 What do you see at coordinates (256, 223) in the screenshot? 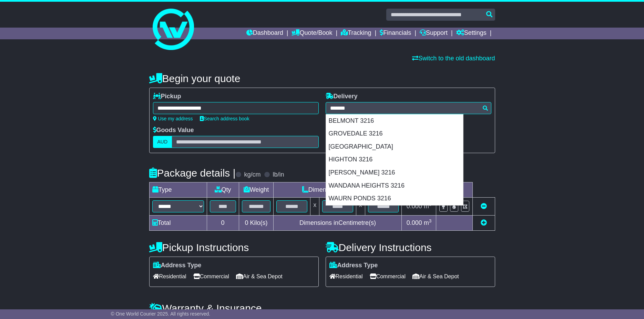
I see `td: Kilo(s)` at bounding box center [256, 223].